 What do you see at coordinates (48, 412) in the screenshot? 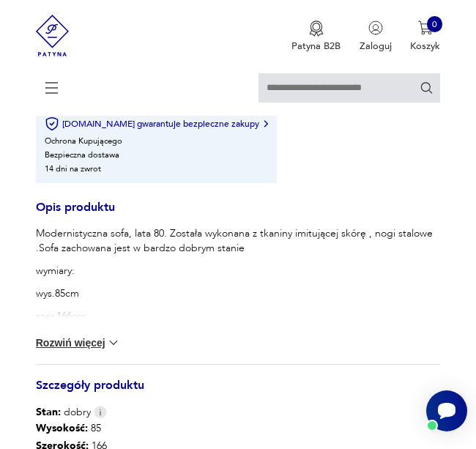
I see `b: Stan:` at bounding box center [48, 412].